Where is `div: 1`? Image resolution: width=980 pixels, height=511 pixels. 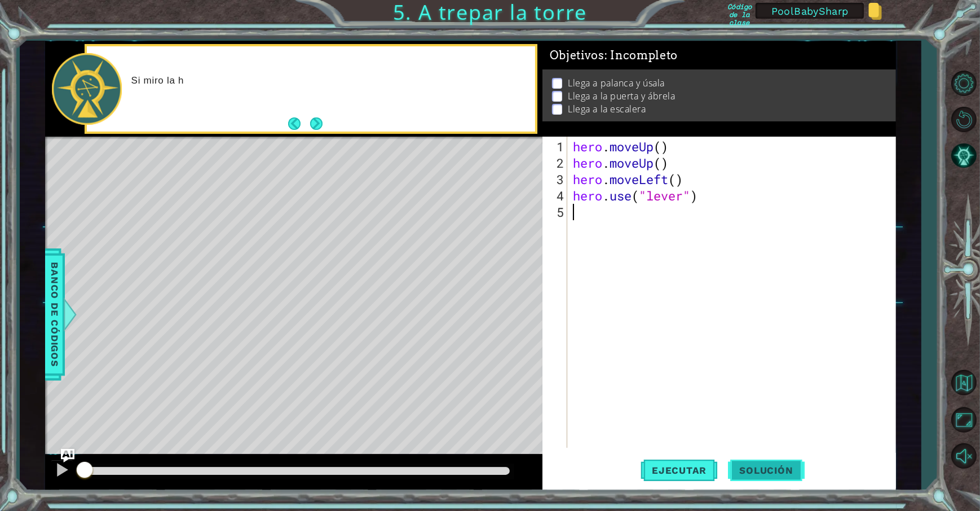 div: 1 is located at coordinates (556, 146).